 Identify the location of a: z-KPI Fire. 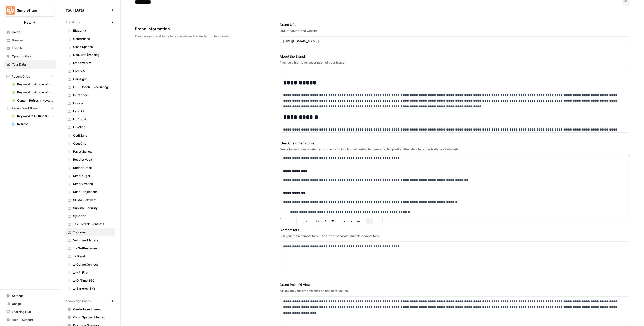
(91, 273).